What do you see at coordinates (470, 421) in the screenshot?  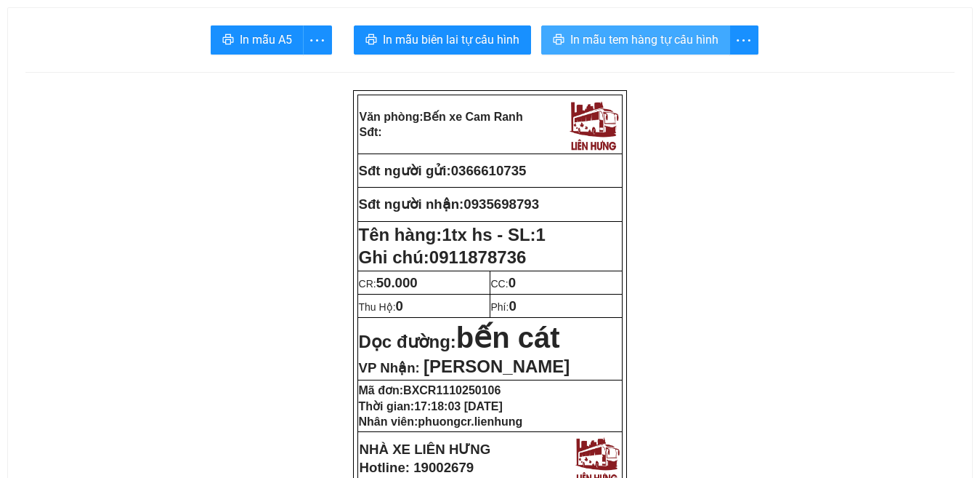 I see `span: phuongcr.lienhung` at bounding box center [470, 421].